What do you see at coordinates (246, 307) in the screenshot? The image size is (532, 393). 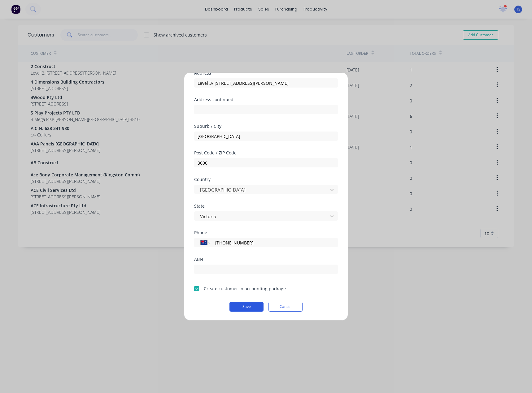 I see `button: Save` at bounding box center [246, 307].